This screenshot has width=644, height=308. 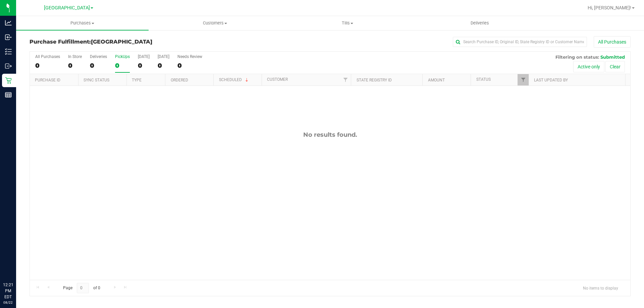 I want to click on span: Deliveries, so click(x=480, y=23).